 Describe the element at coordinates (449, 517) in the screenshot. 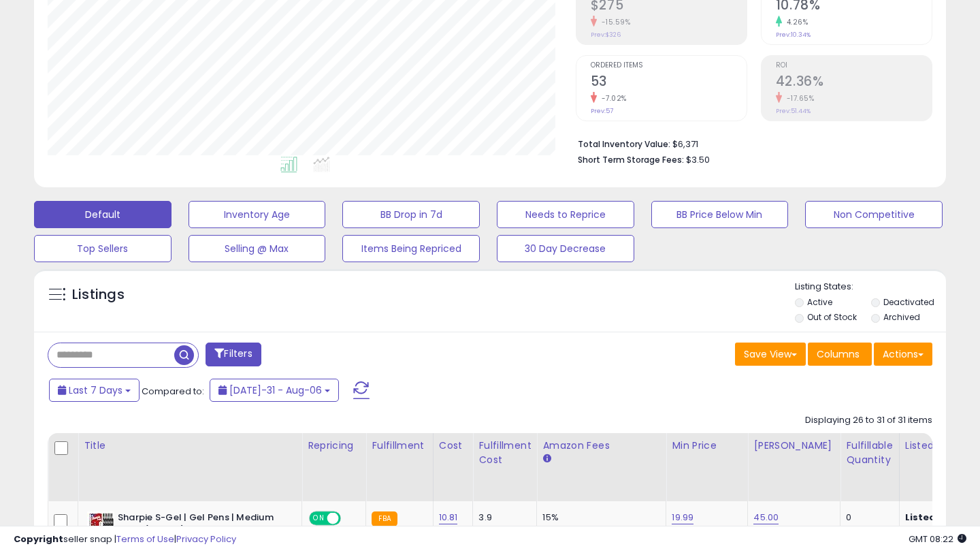

I see `a: 10.81` at that location.